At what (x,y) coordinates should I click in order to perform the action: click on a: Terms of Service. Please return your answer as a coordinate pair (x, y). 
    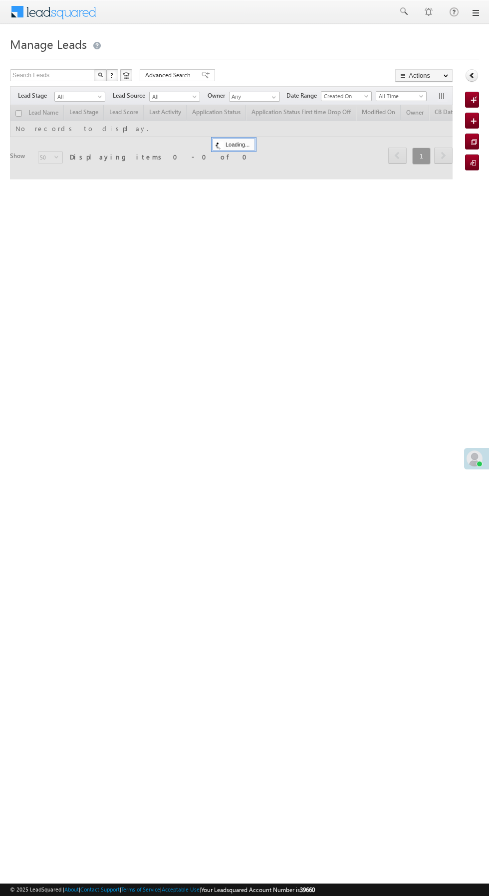
    Looking at the image, I should click on (141, 889).